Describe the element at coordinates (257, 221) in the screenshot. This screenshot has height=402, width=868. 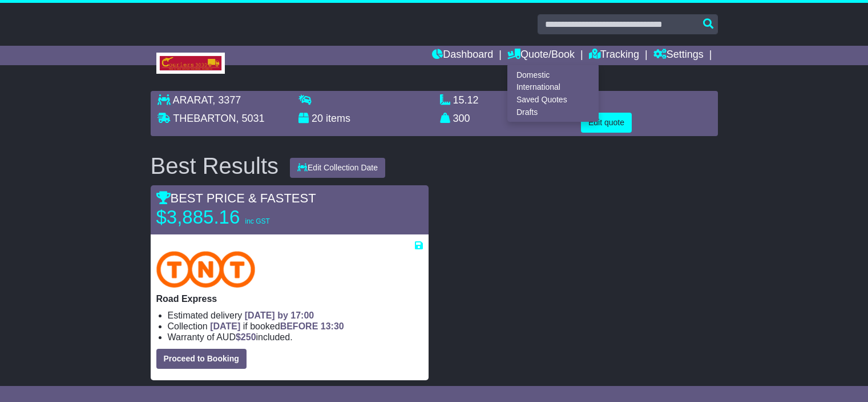
I see `span: inc GST` at that location.